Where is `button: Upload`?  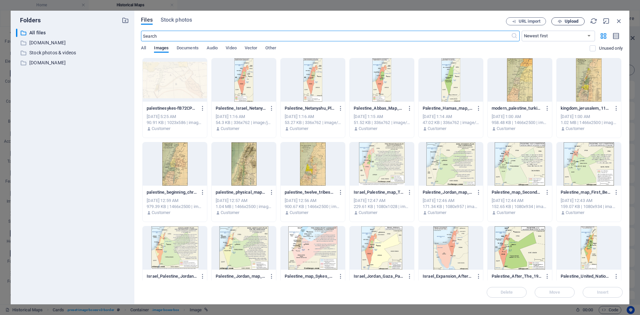 button: Upload is located at coordinates (568, 21).